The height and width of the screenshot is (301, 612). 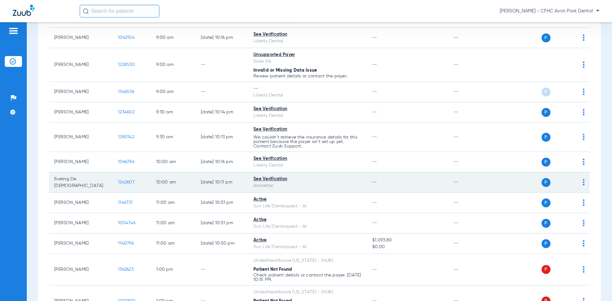 I want to click on input: Search for patients, so click(x=120, y=11).